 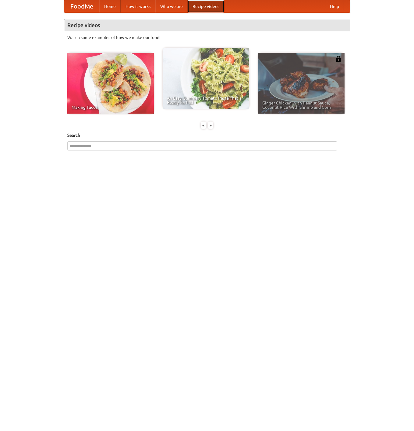 I want to click on a: Who we are, so click(x=171, y=6).